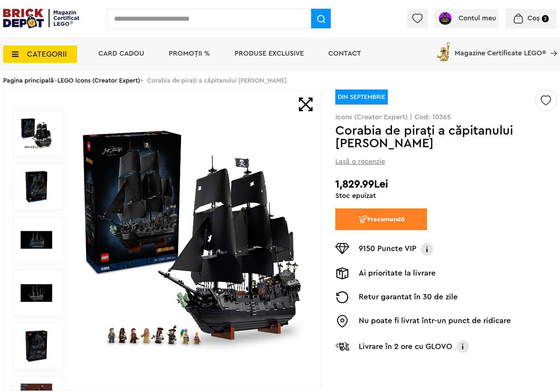  Describe the element at coordinates (408, 297) in the screenshot. I see `p: Retur garantat în 30 de zile` at that location.